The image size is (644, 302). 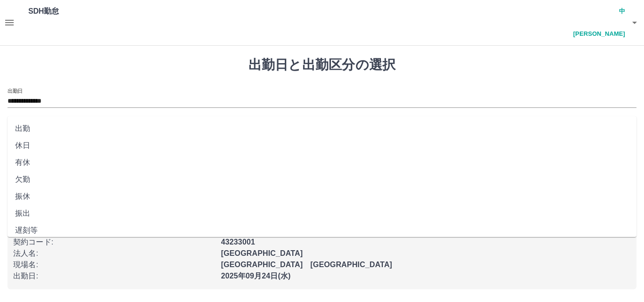 I want to click on b: 2025年09月24日(水), so click(x=256, y=276).